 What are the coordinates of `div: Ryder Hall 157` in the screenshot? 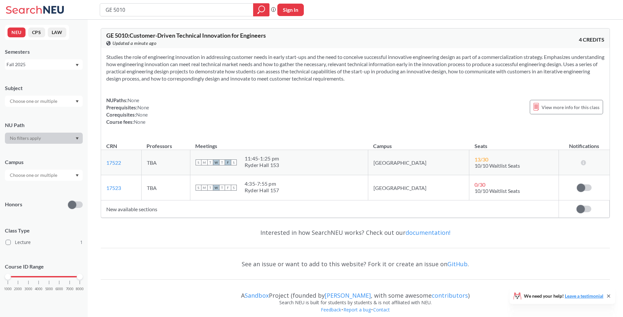 It's located at (262, 190).